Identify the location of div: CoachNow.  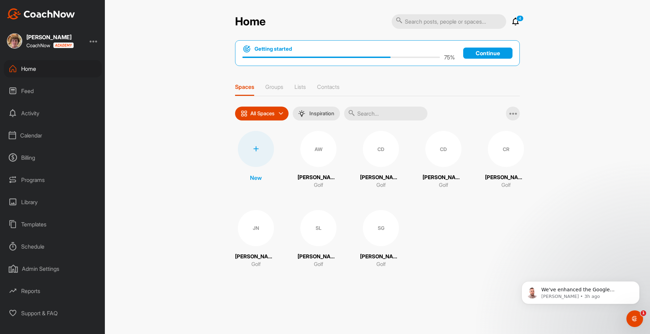
(50, 45).